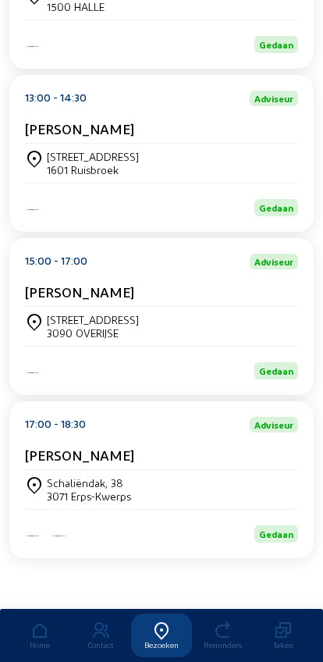 This screenshot has width=323, height=662. Describe the element at coordinates (222, 635) in the screenshot. I see `a: Reminders` at that location.